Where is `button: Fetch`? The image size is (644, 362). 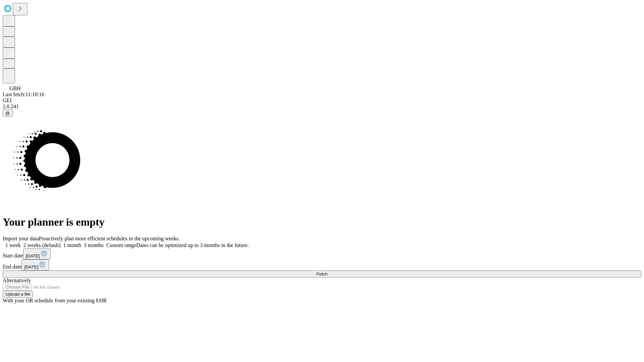
button: Fetch is located at coordinates (322, 274).